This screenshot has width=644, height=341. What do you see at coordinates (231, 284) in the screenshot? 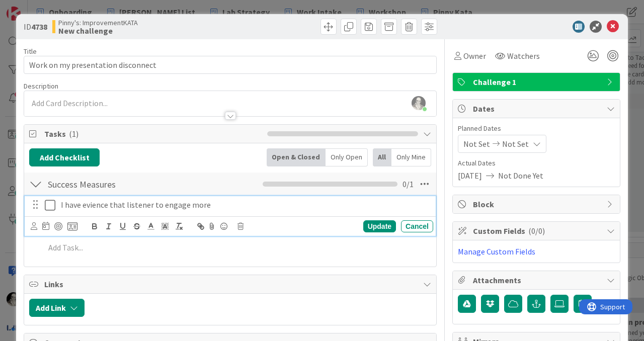
I see `span: Links` at bounding box center [231, 284].